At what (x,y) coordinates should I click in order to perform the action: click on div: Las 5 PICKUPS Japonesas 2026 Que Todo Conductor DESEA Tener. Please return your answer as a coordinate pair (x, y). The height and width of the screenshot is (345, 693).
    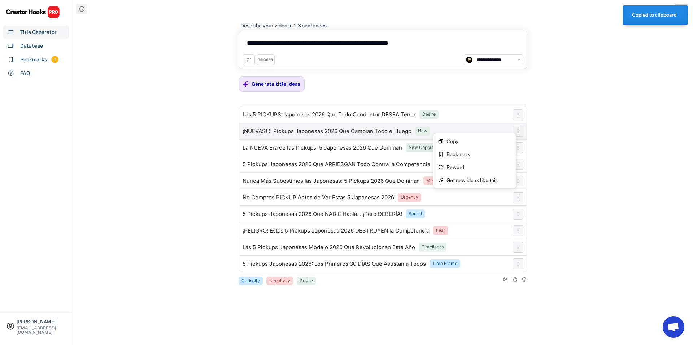
    Looking at the image, I should click on (329, 115).